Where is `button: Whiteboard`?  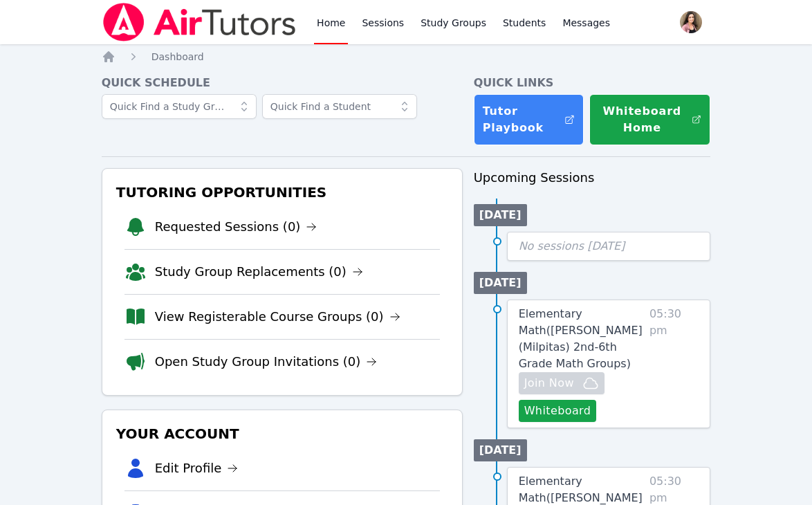
button: Whiteboard is located at coordinates (558, 411).